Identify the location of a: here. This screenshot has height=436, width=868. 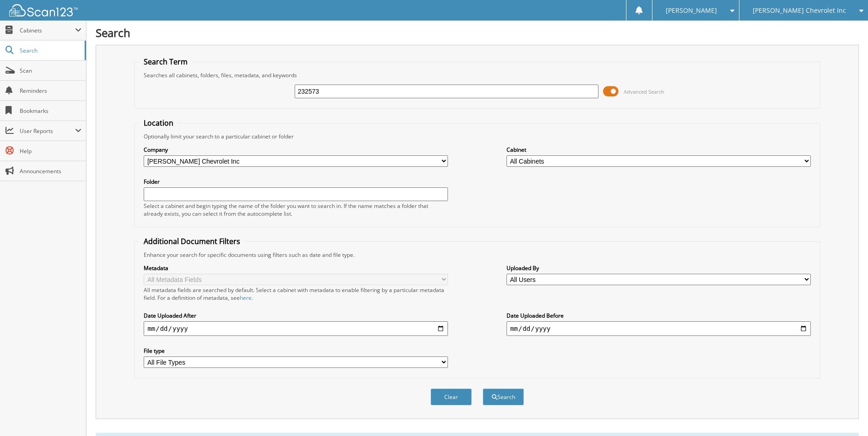
(246, 297).